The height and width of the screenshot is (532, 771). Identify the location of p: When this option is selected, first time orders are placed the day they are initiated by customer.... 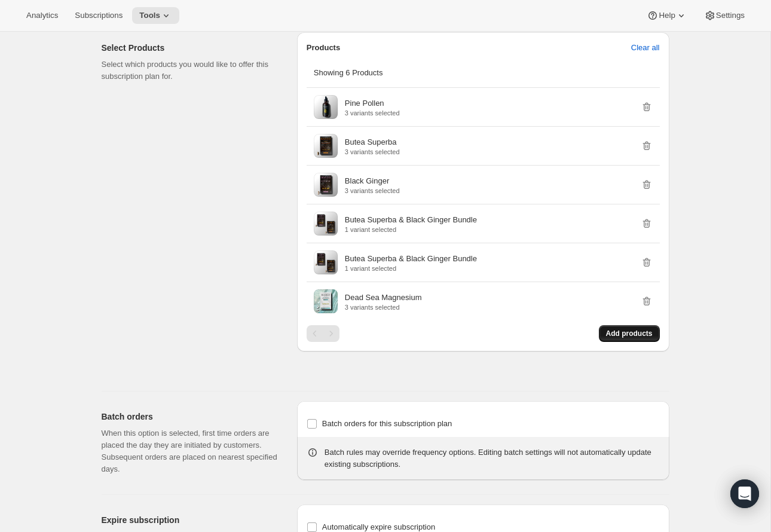
(189, 451).